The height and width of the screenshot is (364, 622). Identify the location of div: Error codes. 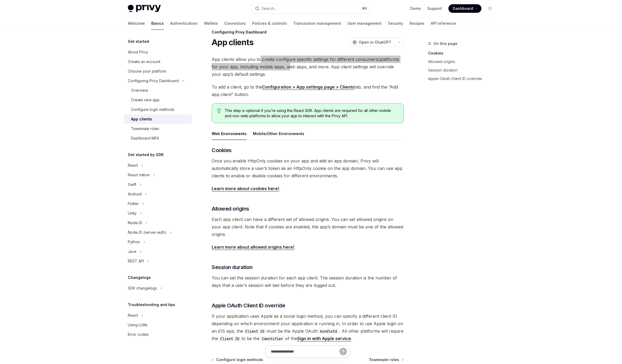
(138, 334).